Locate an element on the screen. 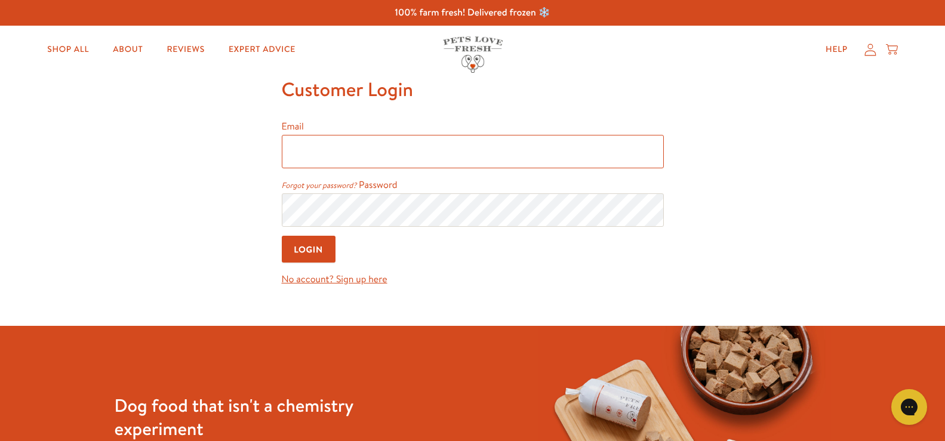 The width and height of the screenshot is (945, 441). img: Pets Love Fresh is located at coordinates (473, 54).